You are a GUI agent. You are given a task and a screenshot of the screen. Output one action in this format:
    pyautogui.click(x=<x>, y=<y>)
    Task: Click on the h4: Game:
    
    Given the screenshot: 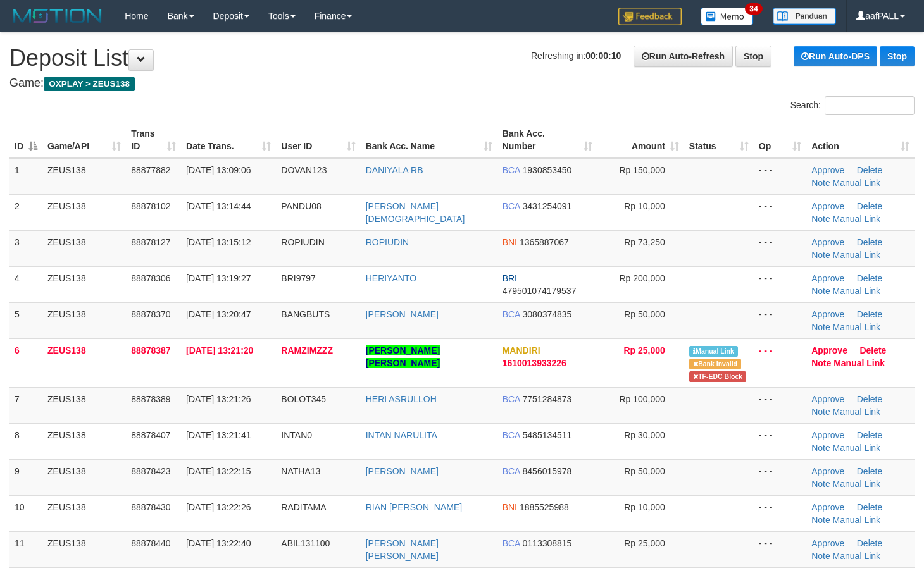 What is the action you would take?
    pyautogui.click(x=462, y=83)
    